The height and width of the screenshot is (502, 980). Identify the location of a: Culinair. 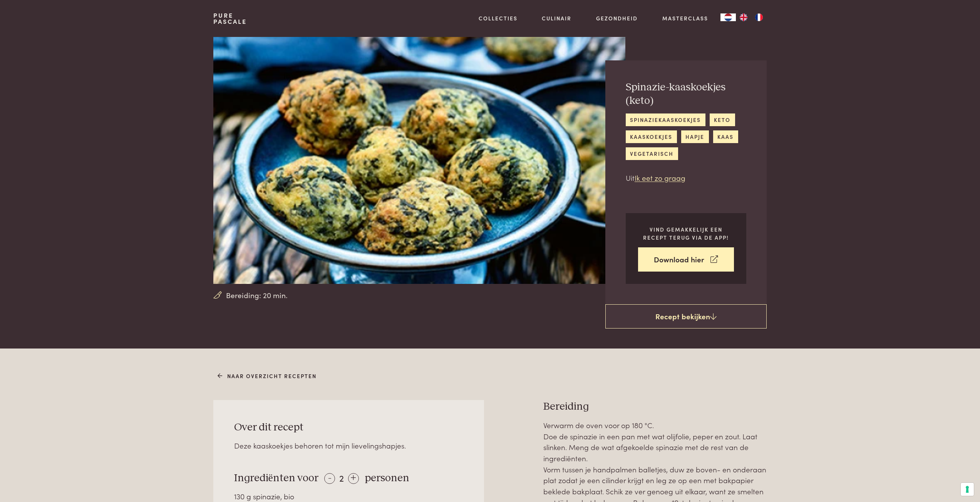
(556, 18).